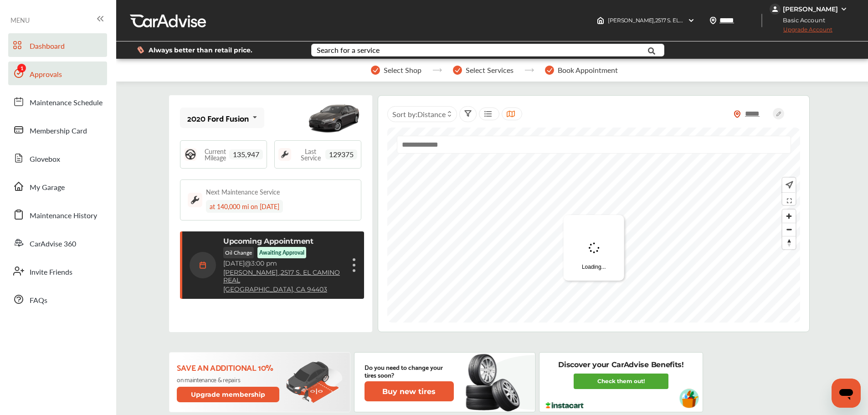  Describe the element at coordinates (57, 271) in the screenshot. I see `a: Invite Friends` at that location.